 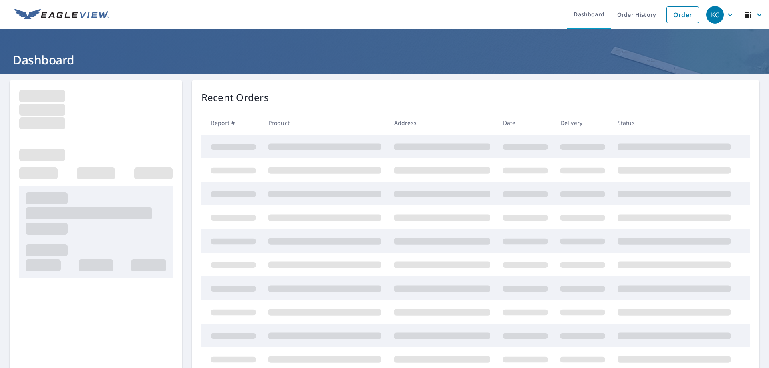 I want to click on p: Recent Orders, so click(x=235, y=97).